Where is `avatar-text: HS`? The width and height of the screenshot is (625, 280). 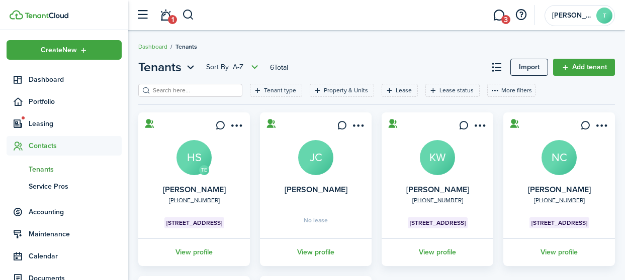 avatar-text: HS is located at coordinates (194, 158).